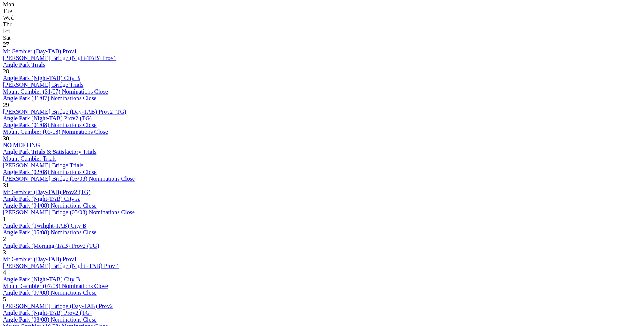  I want to click on a: Angle Park (01/08) Nominations Close, so click(50, 125).